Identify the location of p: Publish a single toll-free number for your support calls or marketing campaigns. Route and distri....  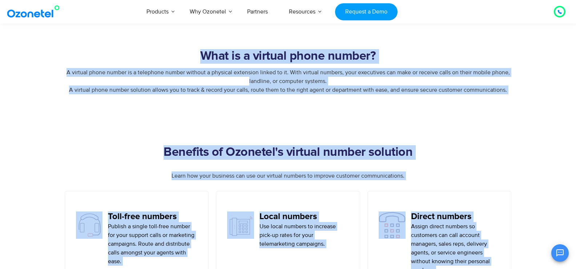
(153, 244).